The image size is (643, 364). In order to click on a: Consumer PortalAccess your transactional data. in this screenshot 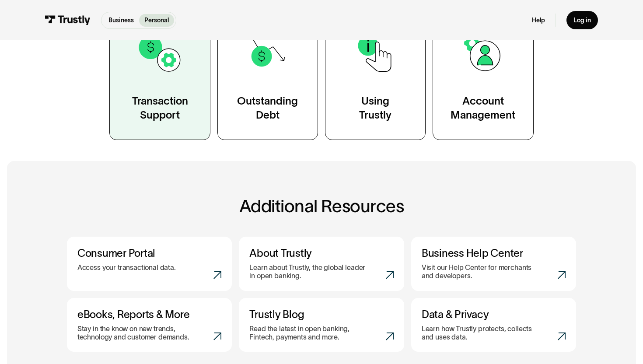, I will do `click(149, 264)`.